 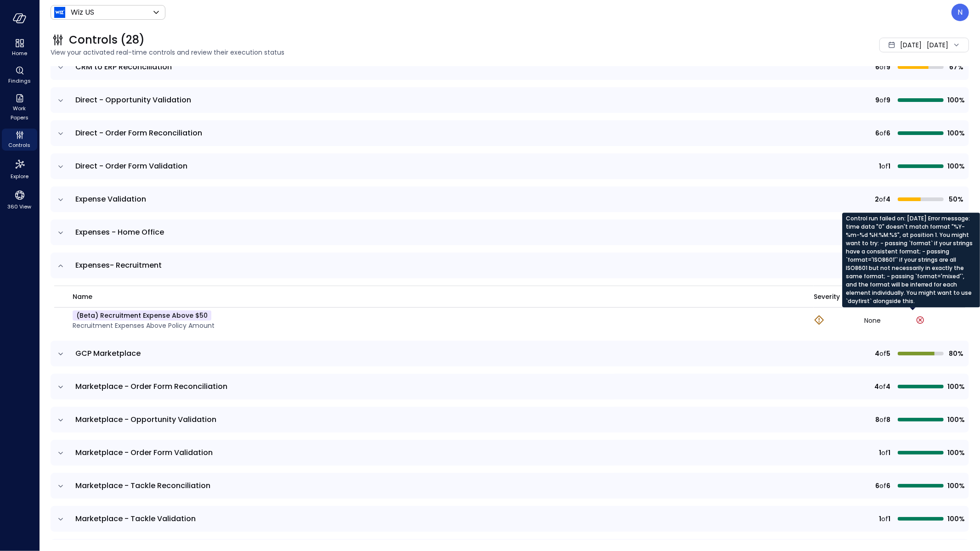 What do you see at coordinates (132, 166) in the screenshot?
I see `span: Direct - Order Form Validation` at bounding box center [132, 166].